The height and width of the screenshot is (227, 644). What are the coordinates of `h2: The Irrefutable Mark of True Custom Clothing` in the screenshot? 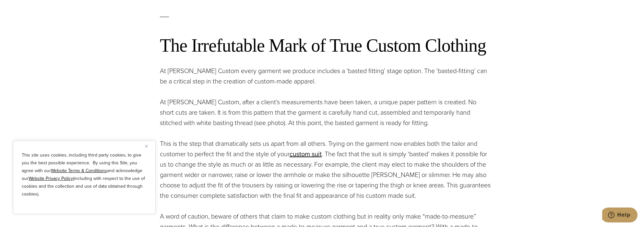 It's located at (325, 45).